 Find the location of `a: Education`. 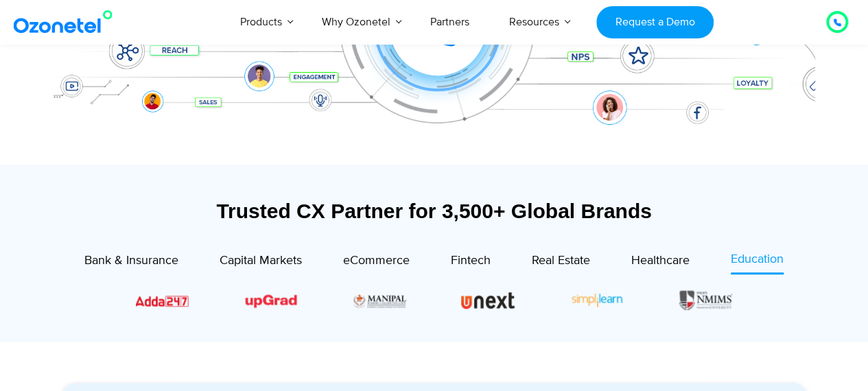

a: Education is located at coordinates (757, 262).